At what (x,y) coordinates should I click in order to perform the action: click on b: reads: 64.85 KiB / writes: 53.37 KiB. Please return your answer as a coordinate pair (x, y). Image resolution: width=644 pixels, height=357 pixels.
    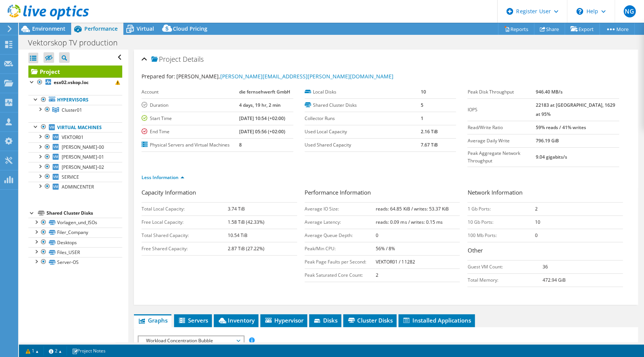
    Looking at the image, I should click on (412, 209).